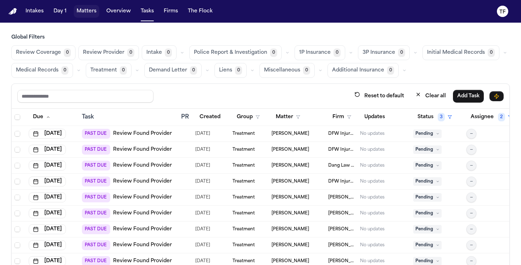 Image resolution: width=521 pixels, height=265 pixels. What do you see at coordinates (200, 11) in the screenshot?
I see `a: The Flock` at bounding box center [200, 11].